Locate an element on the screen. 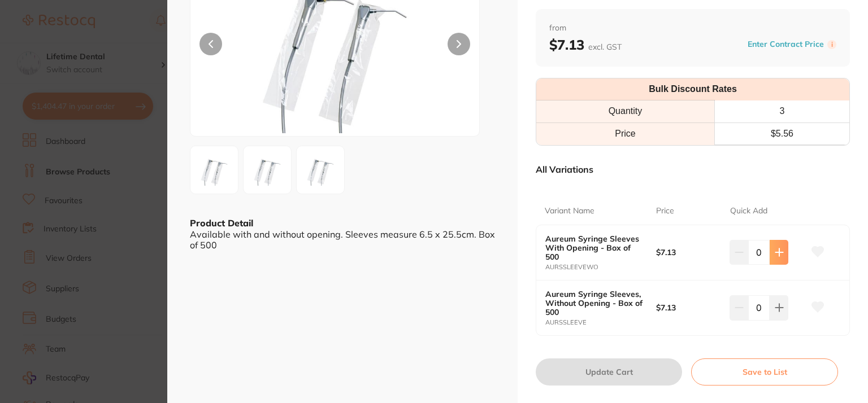 This screenshot has width=868, height=403. button: Update Cart is located at coordinates (608, 372).